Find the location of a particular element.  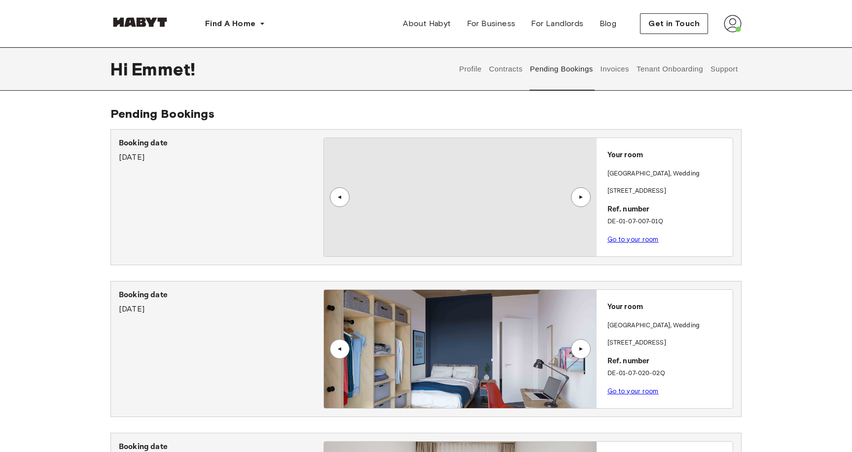

span: For Business is located at coordinates (491, 24).